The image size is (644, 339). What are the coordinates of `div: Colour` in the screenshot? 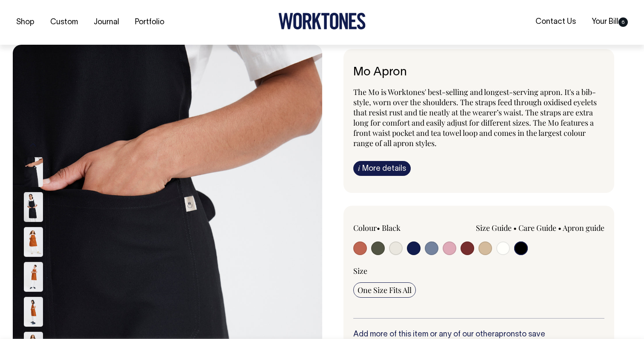 It's located at (403, 227).